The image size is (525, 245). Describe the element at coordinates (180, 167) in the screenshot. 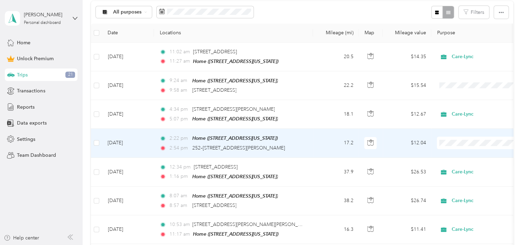

I see `span: 12:34 pm` at that location.